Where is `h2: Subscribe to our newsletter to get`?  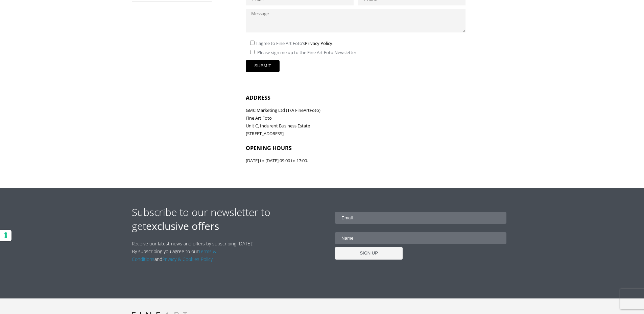 h2: Subscribe to our newsletter to get is located at coordinates (227, 219).